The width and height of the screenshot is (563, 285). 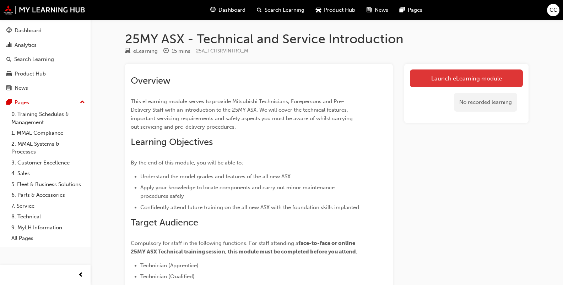 What do you see at coordinates (81, 276) in the screenshot?
I see `span: prev-icon` at bounding box center [81, 276].